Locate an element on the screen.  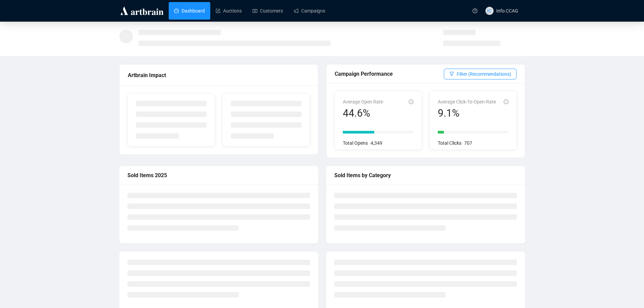
div: Campaign Performance is located at coordinates (389, 74).